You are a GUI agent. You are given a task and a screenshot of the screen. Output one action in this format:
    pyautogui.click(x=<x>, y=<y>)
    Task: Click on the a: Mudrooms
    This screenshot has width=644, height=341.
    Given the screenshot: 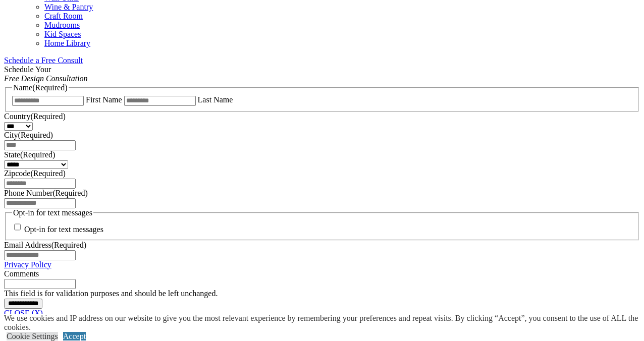 What is the action you would take?
    pyautogui.click(x=62, y=25)
    